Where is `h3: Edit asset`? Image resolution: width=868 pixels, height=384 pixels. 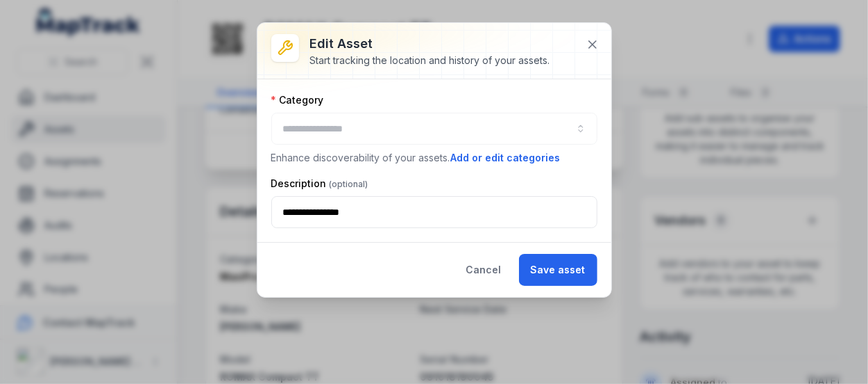 h3: Edit asset is located at coordinates (430, 44).